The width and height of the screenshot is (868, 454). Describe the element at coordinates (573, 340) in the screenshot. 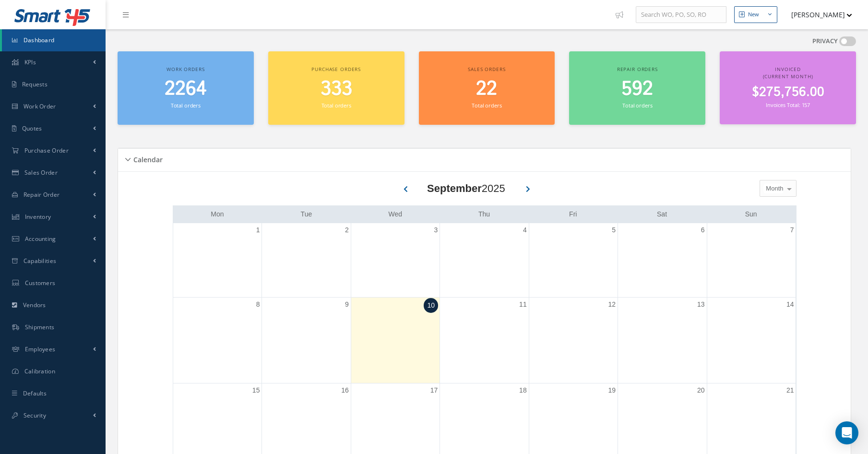

I see `td: September 12, 2025` at that location.